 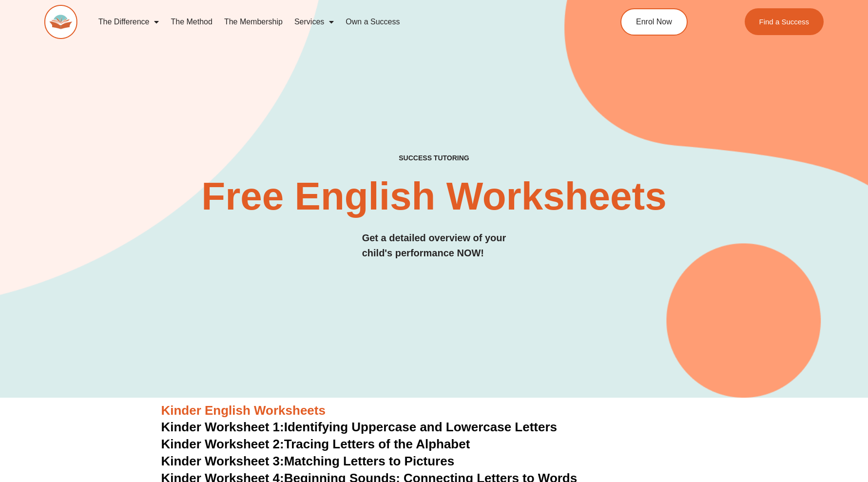 I want to click on a: Enrol Now, so click(x=654, y=22).